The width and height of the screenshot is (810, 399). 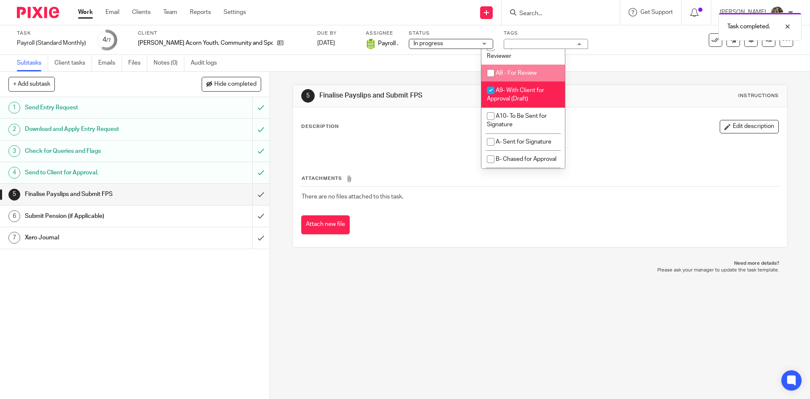 I want to click on span: Hide completed, so click(x=235, y=84).